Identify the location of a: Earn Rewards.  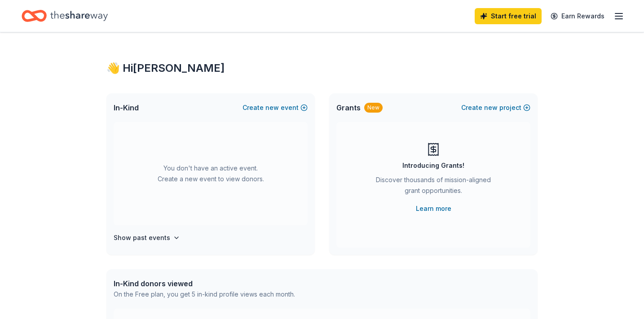
(577, 16).